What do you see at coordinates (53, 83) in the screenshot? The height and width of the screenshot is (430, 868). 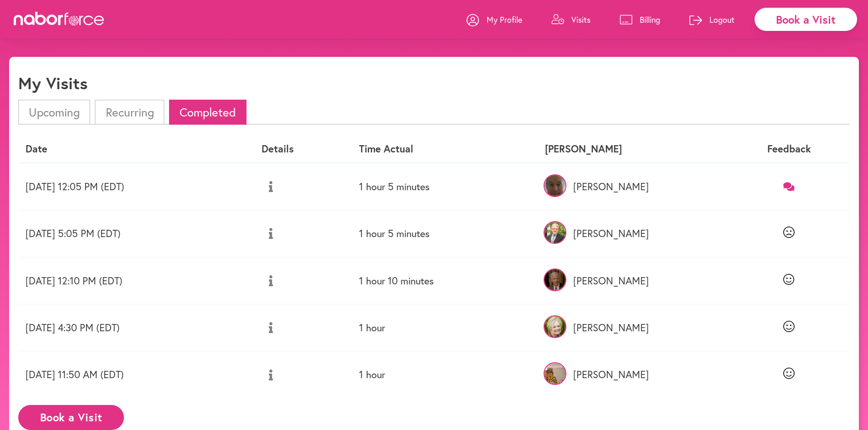 I see `h1: My Visits` at bounding box center [53, 83].